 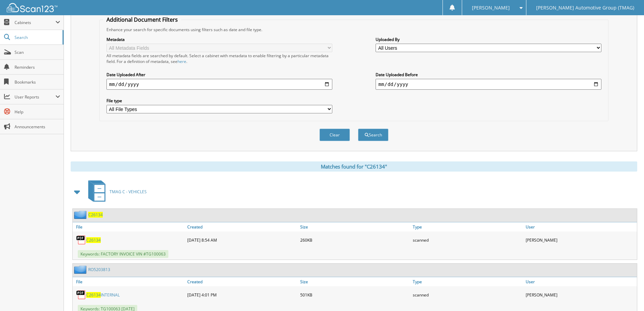 What do you see at coordinates (220, 39) in the screenshot?
I see `label: Metadata` at bounding box center [220, 39].